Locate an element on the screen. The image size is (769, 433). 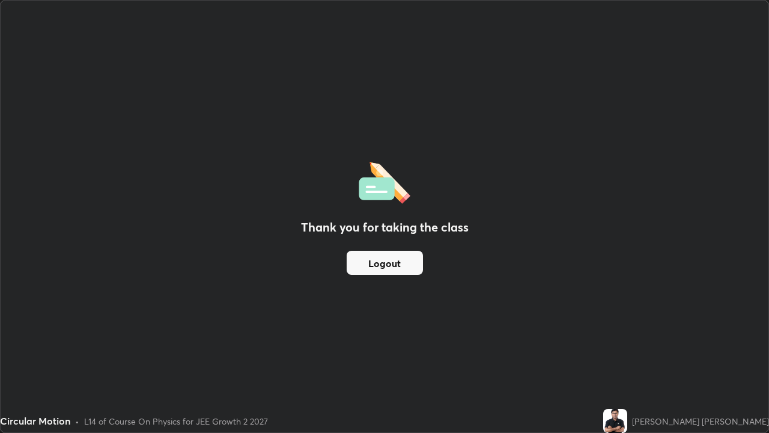
h2: Thank you for taking the class is located at coordinates (385, 227).